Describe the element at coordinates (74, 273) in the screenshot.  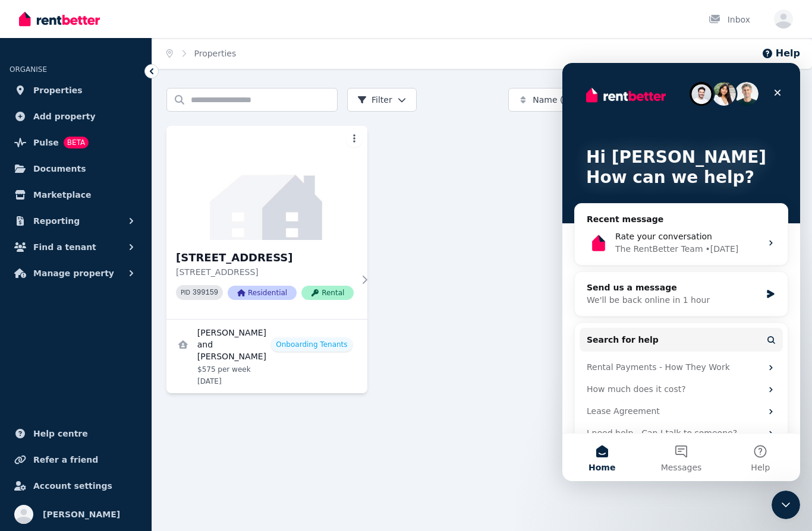
I see `span: Manage property` at that location.